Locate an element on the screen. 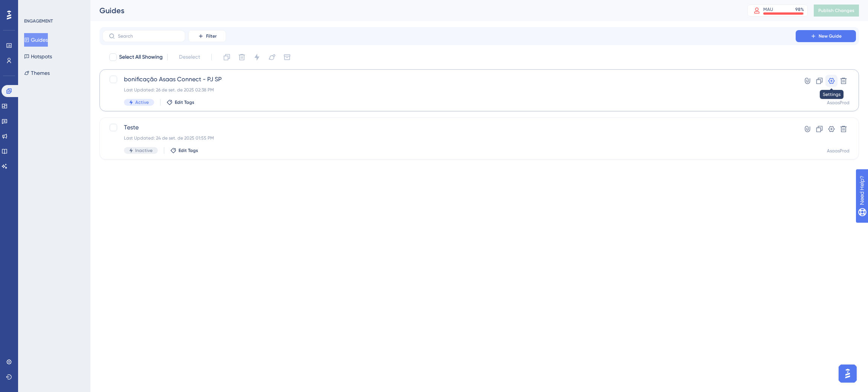 The height and width of the screenshot is (392, 868). span: Need Help? is located at coordinates (33, 6).